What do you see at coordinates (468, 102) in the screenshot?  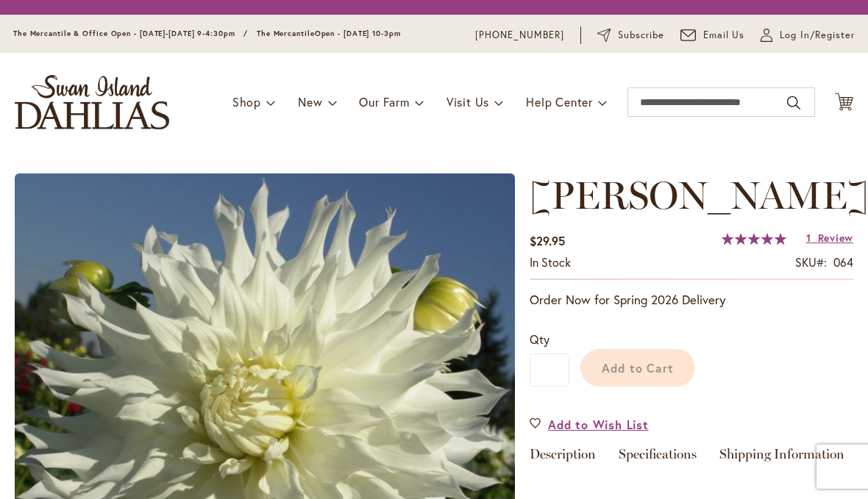 I see `span: Visit Us` at bounding box center [468, 102].